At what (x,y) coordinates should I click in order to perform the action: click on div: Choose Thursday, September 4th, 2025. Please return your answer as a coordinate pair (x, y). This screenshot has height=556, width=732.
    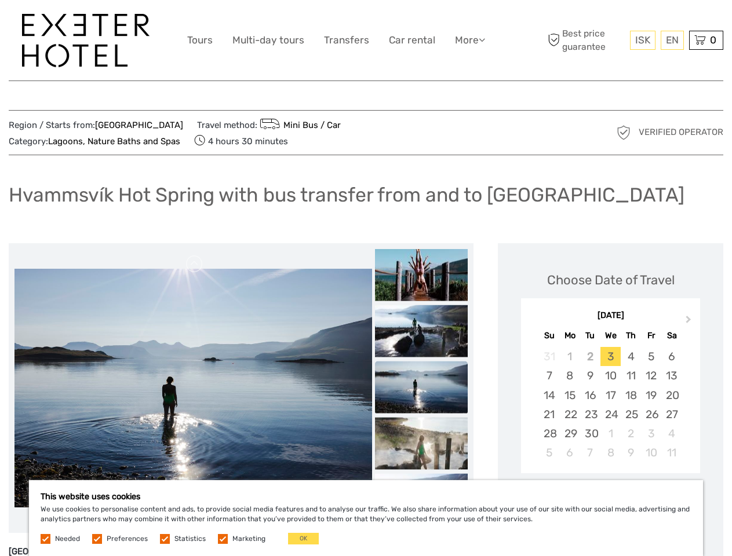
    Looking at the image, I should click on (631, 357).